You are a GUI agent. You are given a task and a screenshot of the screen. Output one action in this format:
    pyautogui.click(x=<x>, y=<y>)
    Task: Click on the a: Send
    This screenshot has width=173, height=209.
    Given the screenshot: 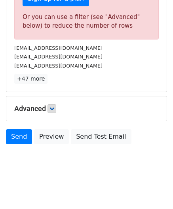 What is the action you would take?
    pyautogui.click(x=19, y=137)
    